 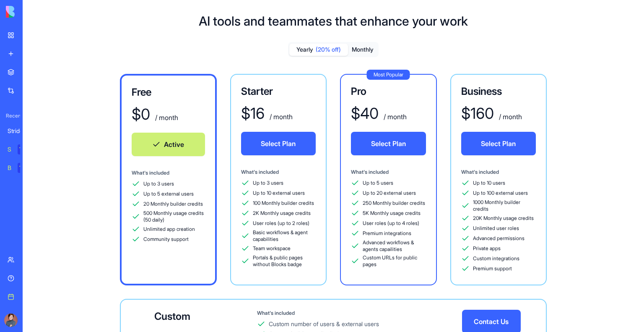 I want to click on span: Recent, so click(x=11, y=116).